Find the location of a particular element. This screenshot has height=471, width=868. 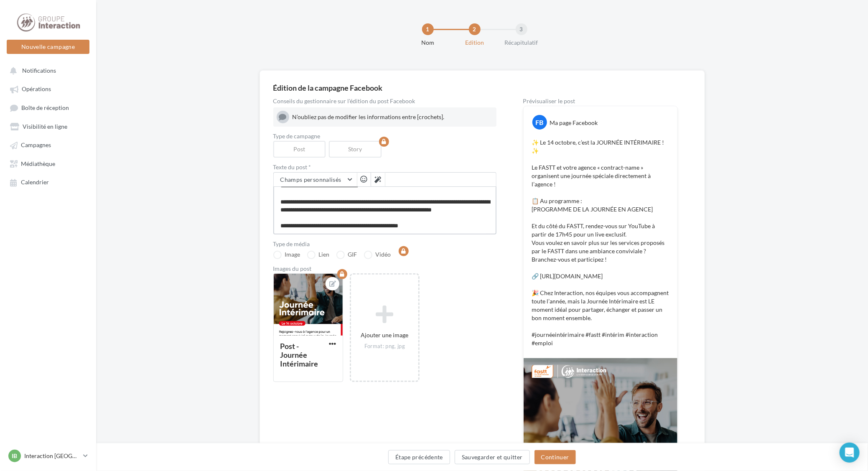

div: 1 is located at coordinates (428, 29).